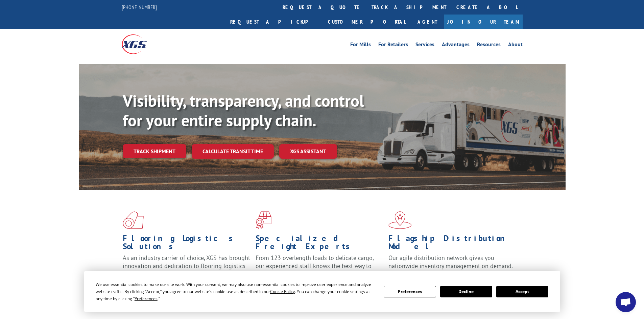 Image resolution: width=644 pixels, height=319 pixels. What do you see at coordinates (322, 292) in the screenshot?
I see `div: Cookie Consent Prompt` at bounding box center [322, 292].